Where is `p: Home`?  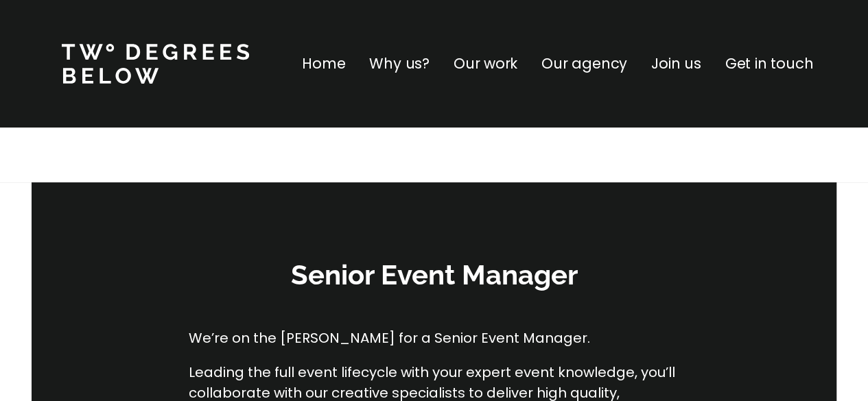
p: Home is located at coordinates (323, 64).